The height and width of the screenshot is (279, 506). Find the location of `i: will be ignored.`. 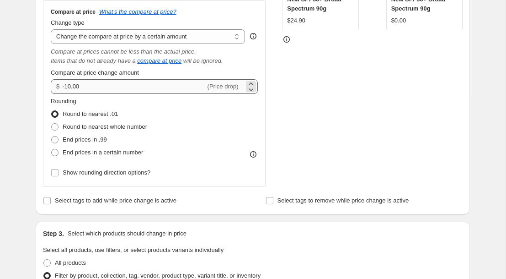

i: will be ignored. is located at coordinates (203, 60).